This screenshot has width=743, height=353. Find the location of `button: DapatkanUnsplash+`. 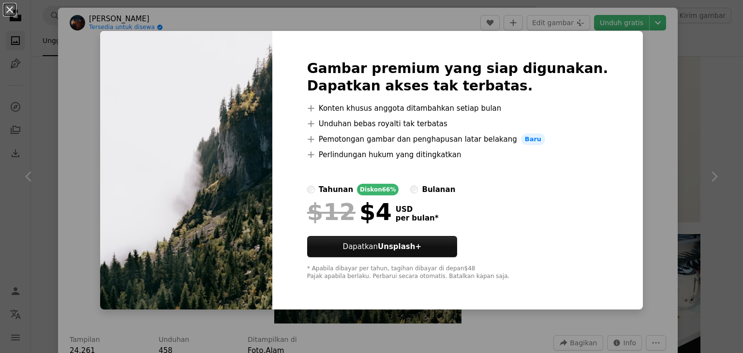

button: DapatkanUnsplash+ is located at coordinates (382, 247).